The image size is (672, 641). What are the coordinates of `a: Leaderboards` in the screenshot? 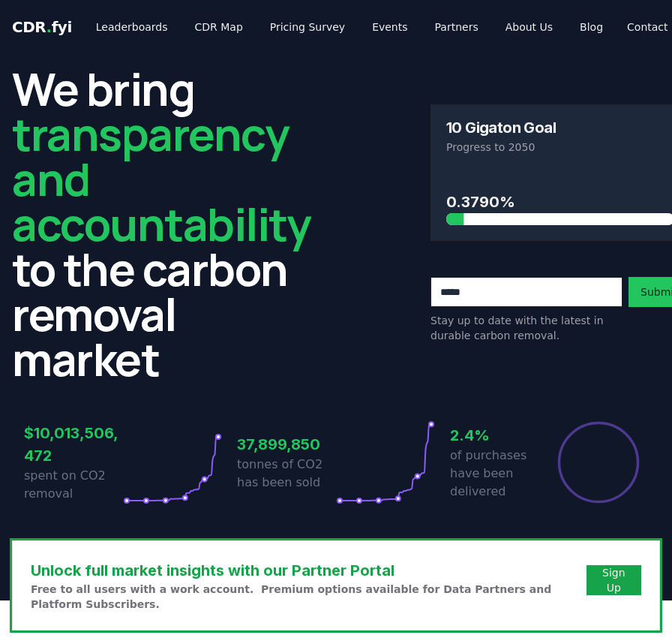 It's located at (132, 27).